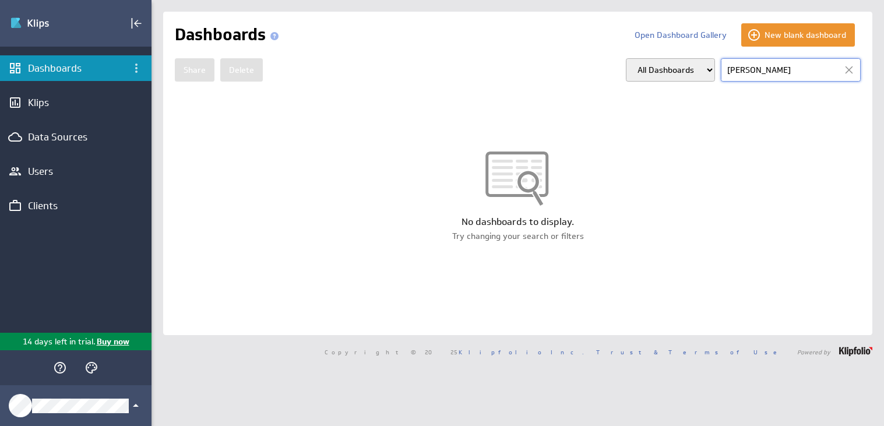 The width and height of the screenshot is (884, 426). What do you see at coordinates (856, 351) in the screenshot?
I see `img: logo-footer.png` at bounding box center [856, 351].